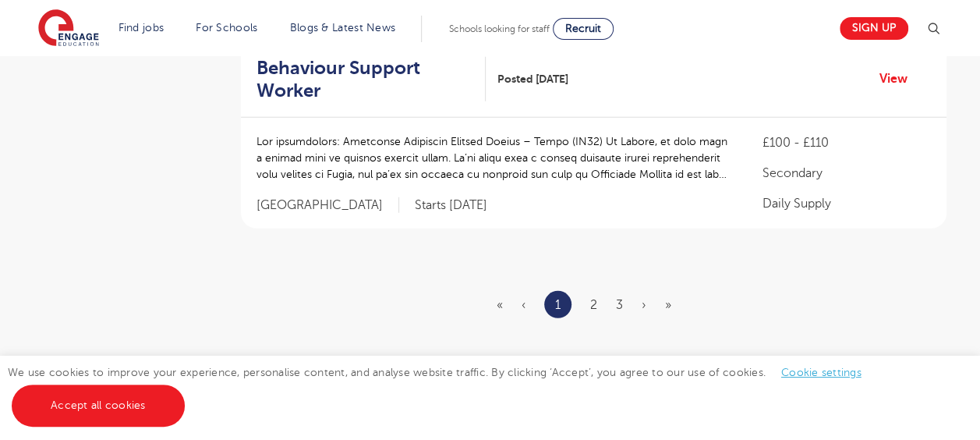  Describe the element at coordinates (99, 406) in the screenshot. I see `a: Accept all cookies` at that location.